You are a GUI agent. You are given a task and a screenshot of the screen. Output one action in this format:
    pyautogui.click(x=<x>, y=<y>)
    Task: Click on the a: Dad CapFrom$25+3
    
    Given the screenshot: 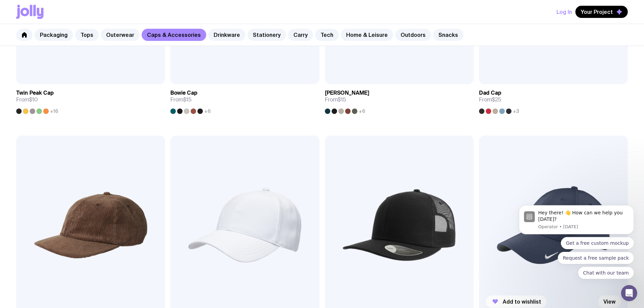 What is the action you would take?
    pyautogui.click(x=554, y=99)
    